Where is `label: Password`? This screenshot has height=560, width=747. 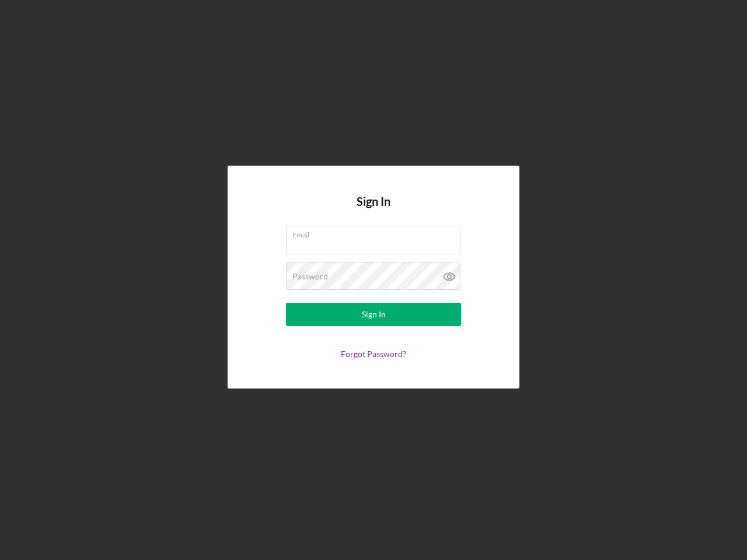
label: Password is located at coordinates (310, 276).